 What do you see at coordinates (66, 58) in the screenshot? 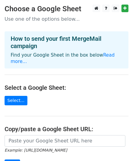
I see `p: Find your Google Sheet in the box below` at bounding box center [66, 58].